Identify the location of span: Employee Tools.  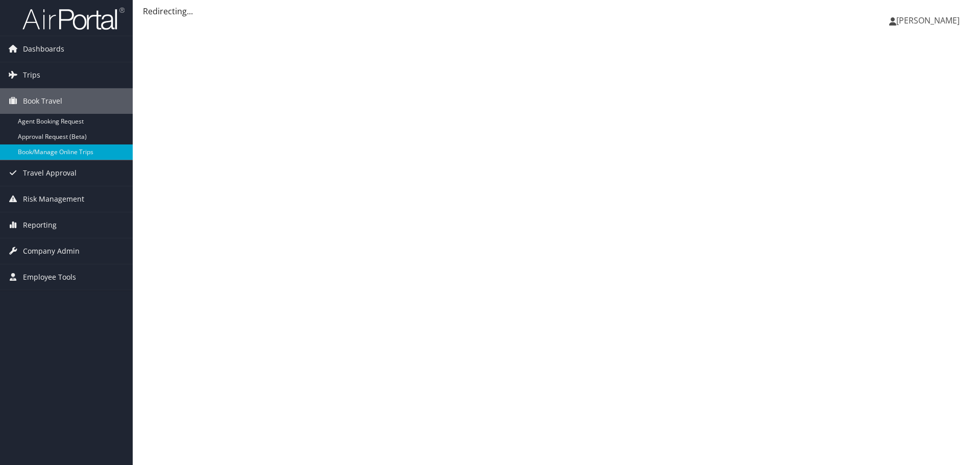
(49, 277).